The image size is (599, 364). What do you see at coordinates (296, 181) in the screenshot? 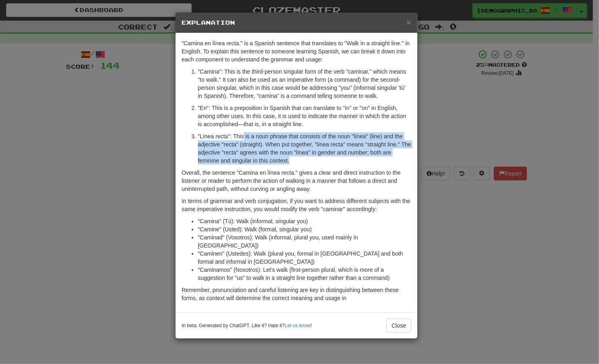
I see `p: Overall, the sentence "Camina en línea recta." gives a clear and direct instruction to the listen...` at bounding box center [296, 181].